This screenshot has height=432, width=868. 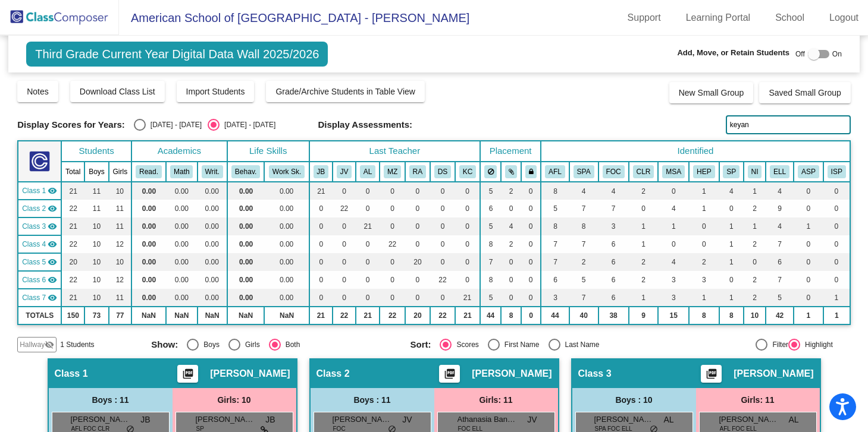 What do you see at coordinates (117, 92) in the screenshot?
I see `button: Download Class List` at bounding box center [117, 92].